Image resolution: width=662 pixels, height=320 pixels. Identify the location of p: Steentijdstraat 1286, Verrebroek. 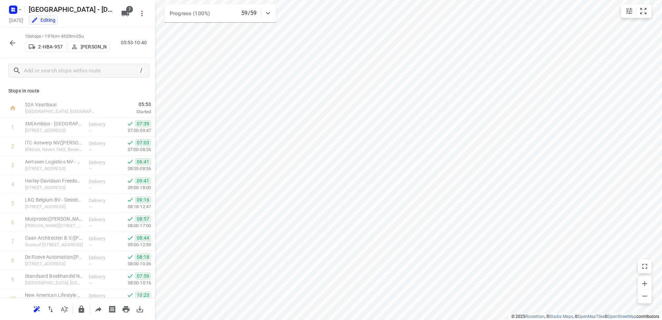
(54, 169).